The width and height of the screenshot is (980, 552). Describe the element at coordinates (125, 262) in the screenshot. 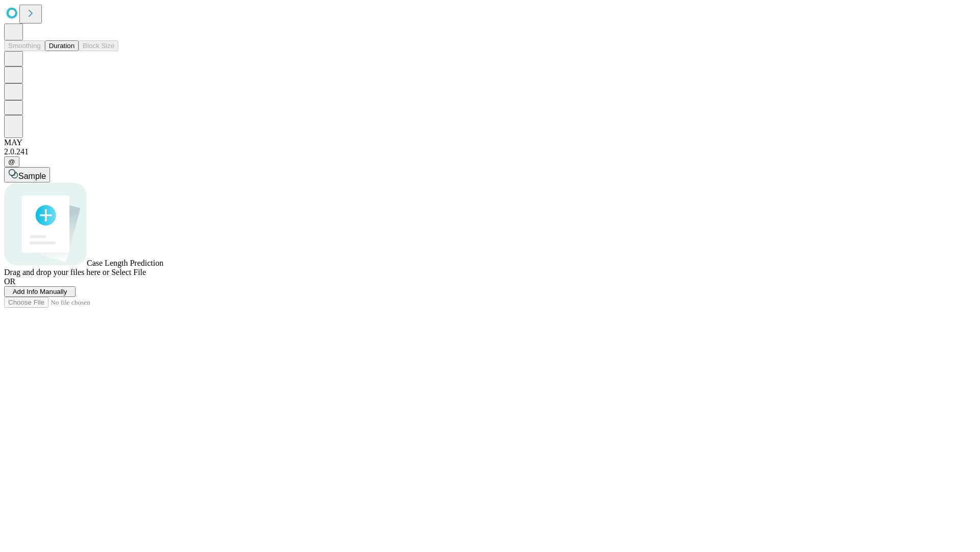

I see `span: Case Length Prediction` at that location.